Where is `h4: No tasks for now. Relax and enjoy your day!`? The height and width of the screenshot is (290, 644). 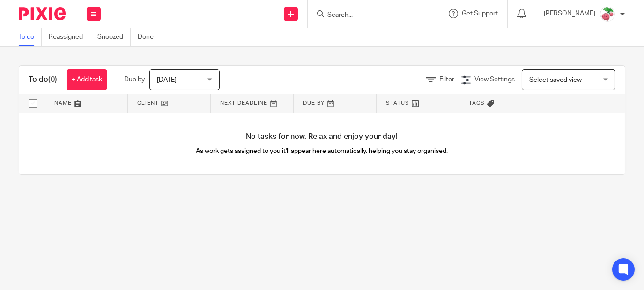
h4: No tasks for now. Relax and enjoy your day! is located at coordinates (321, 137).